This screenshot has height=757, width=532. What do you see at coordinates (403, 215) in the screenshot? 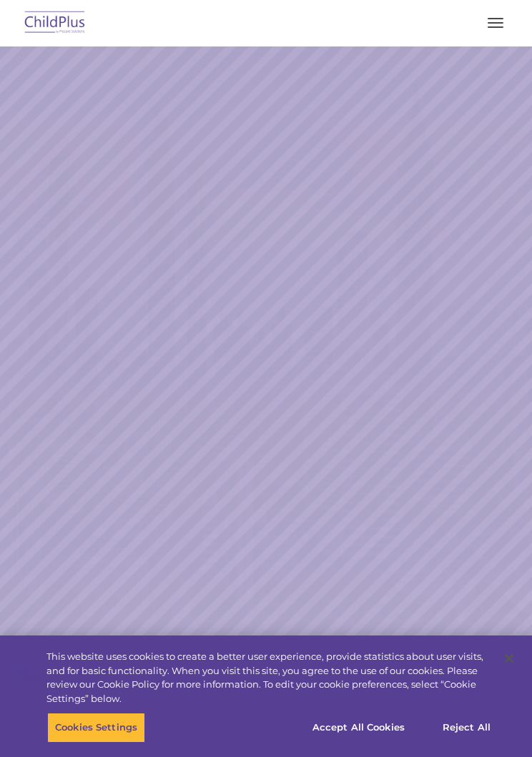
I see `a: Learn More` at bounding box center [403, 215].